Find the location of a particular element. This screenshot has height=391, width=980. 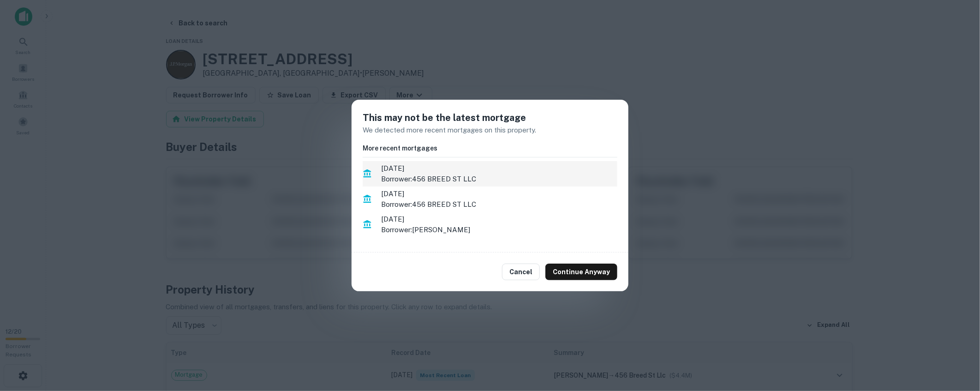

h5: This may not be the latest mortgage is located at coordinates (490, 118).